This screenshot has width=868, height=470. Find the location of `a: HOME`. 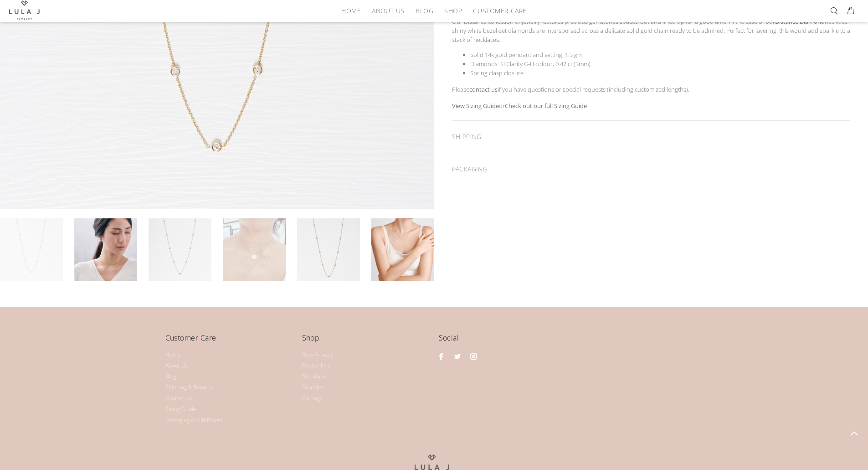

a: HOME is located at coordinates (351, 11).